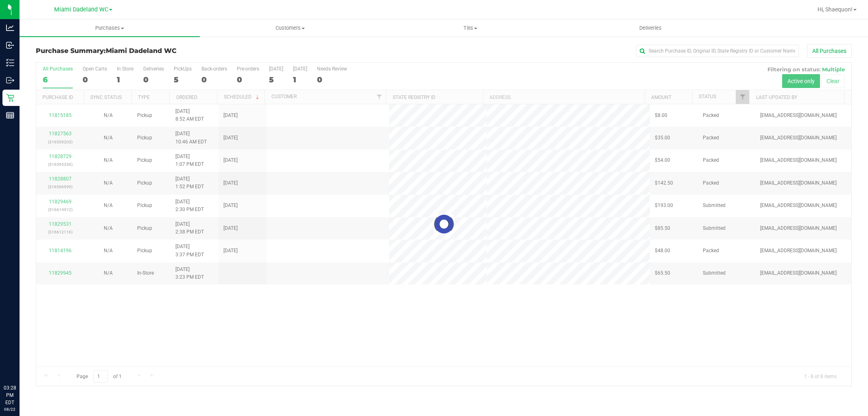 The width and height of the screenshot is (868, 416). What do you see at coordinates (10, 80) in the screenshot?
I see `inline-svg: Outbound` at bounding box center [10, 80].